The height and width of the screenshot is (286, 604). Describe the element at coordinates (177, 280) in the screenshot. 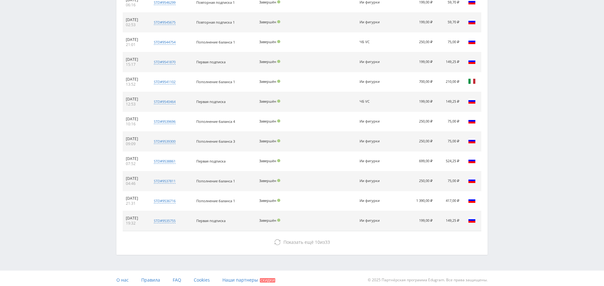

I see `span: FAQ` at that location.